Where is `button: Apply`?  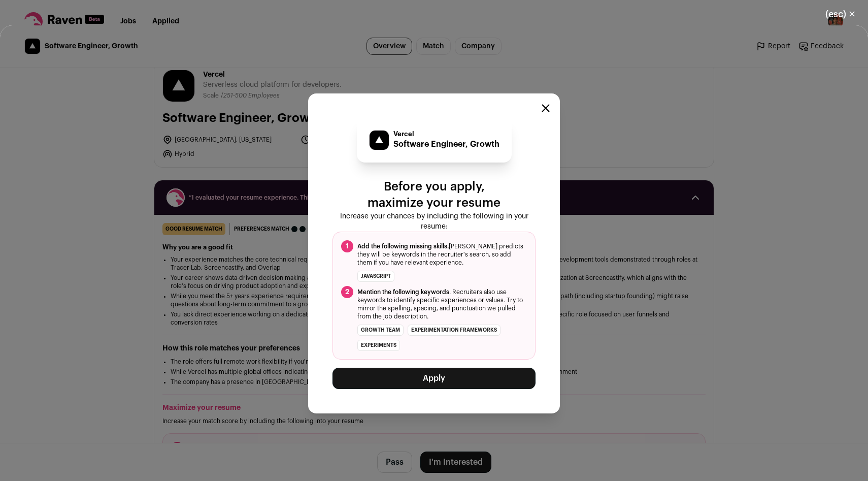 button: Apply is located at coordinates (434, 379).